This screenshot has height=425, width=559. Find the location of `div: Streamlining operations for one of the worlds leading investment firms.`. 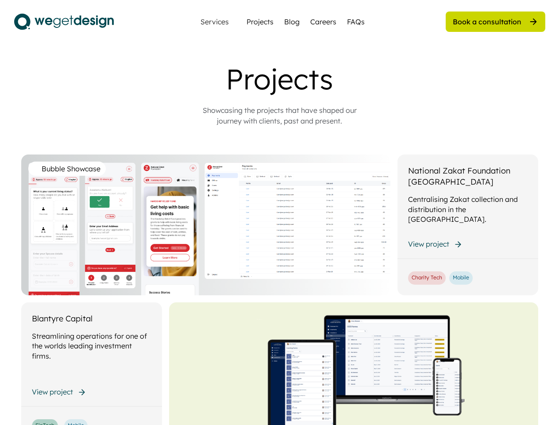

div: Streamlining operations for one of the worlds leading investment firms. is located at coordinates (92, 346).